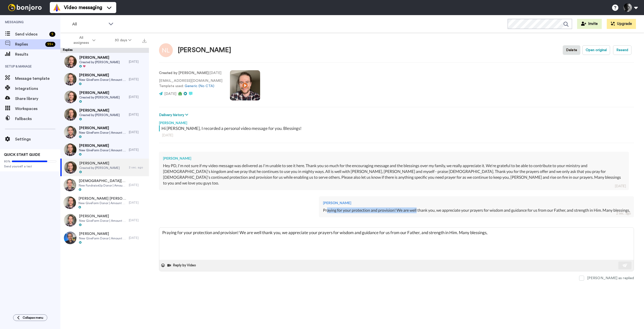  Describe the element at coordinates (70, 132) in the screenshot. I see `img: 28b0b9d8-55be-4791-9413-a44dfe8b9de4-thumb.jpg` at that location.